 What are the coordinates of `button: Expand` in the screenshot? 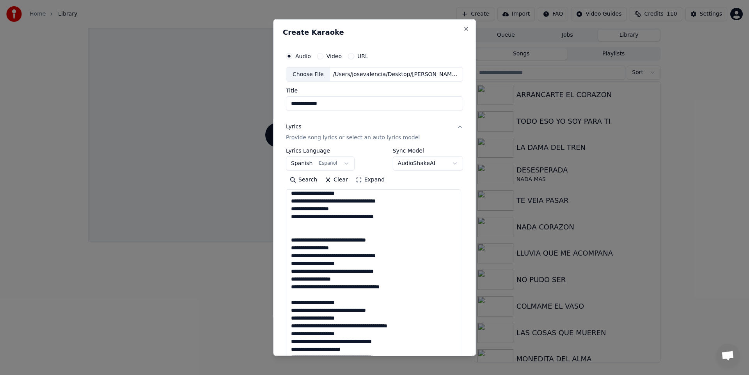 It's located at (370, 180).